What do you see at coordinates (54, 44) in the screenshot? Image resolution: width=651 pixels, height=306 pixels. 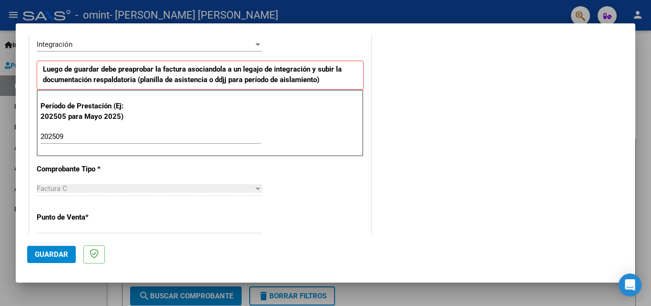 I see `span: Integración` at bounding box center [54, 44].